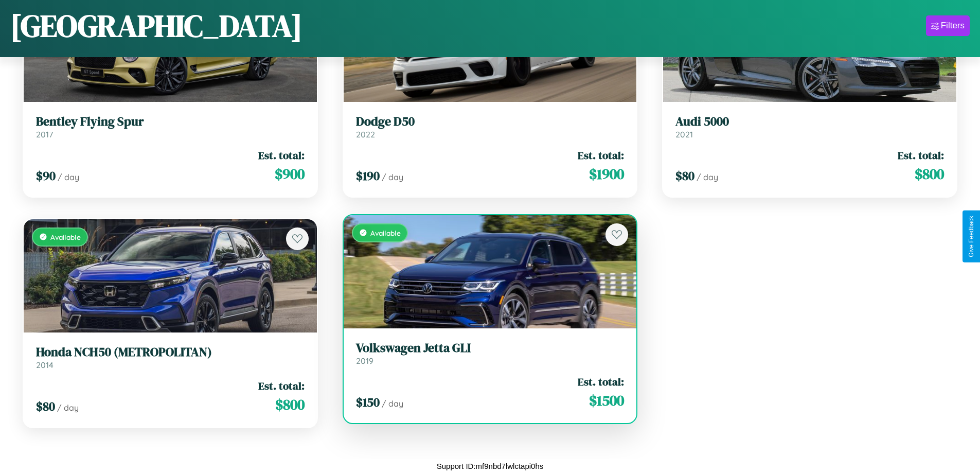 Image resolution: width=980 pixels, height=473 pixels. I want to click on h3: Dodge D50, so click(491, 121).